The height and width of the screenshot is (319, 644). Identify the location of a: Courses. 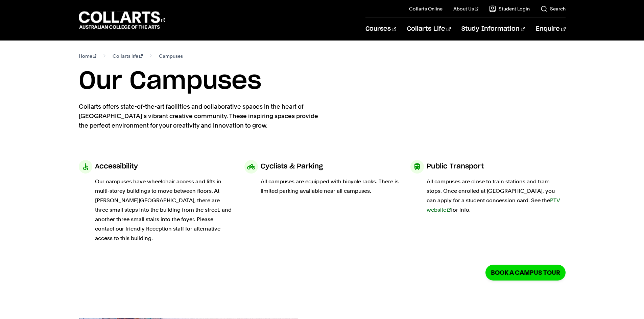
(381, 29).